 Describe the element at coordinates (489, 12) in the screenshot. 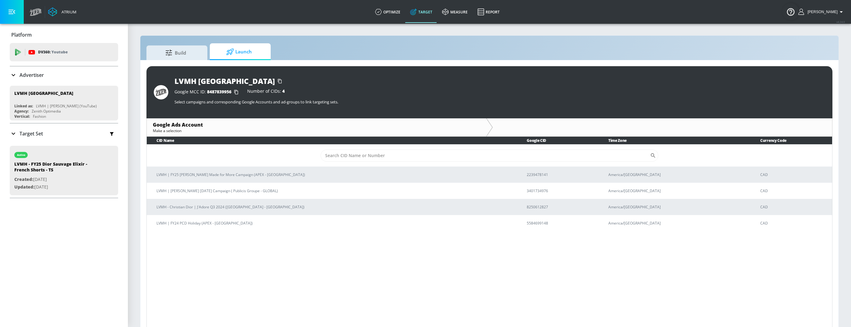

I see `a: Report` at that location.